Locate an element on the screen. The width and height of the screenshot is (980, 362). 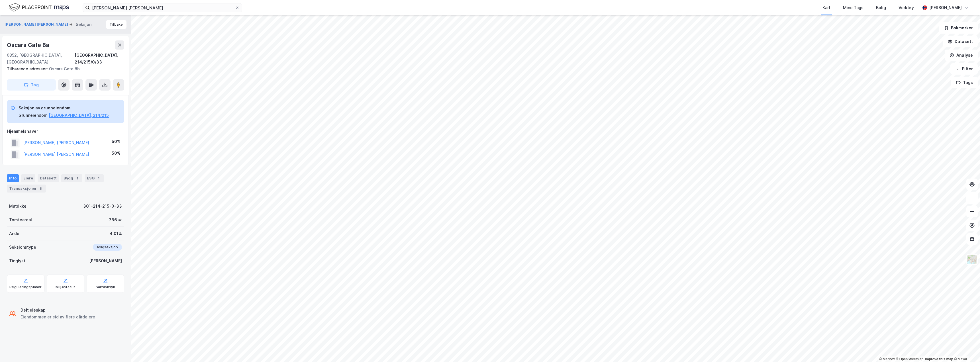
button: Bokmerker is located at coordinates (958, 28).